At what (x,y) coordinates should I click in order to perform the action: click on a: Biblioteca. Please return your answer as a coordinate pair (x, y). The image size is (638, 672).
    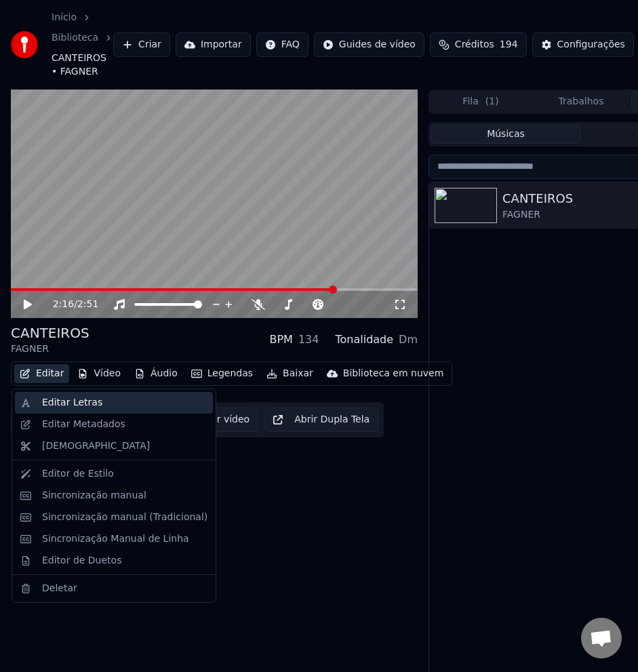
    Looking at the image, I should click on (75, 38).